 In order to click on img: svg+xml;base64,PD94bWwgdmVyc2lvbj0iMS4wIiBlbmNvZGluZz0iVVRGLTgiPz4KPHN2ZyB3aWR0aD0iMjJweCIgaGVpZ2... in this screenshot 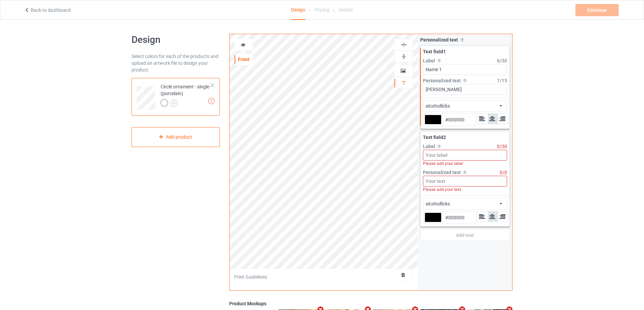, I will do `click(174, 103)`.